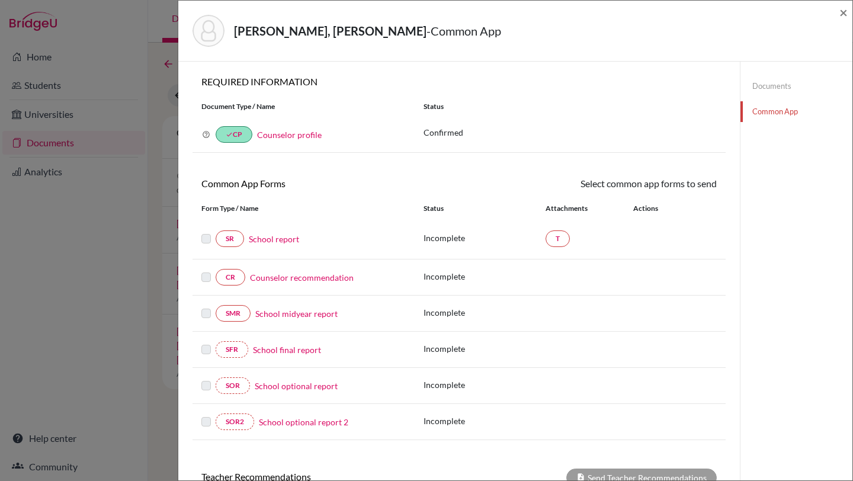 Image resolution: width=853 pixels, height=481 pixels. What do you see at coordinates (303, 107) in the screenshot?
I see `div: Document Type / Name` at bounding box center [303, 107].